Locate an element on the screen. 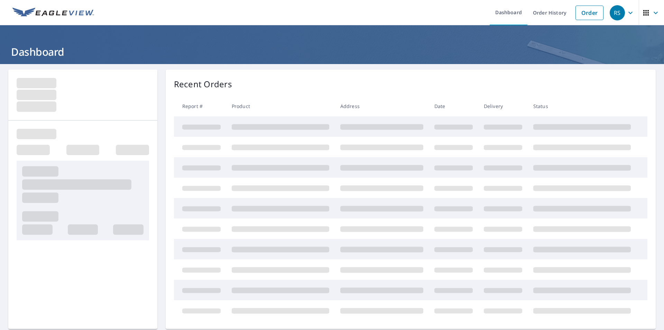  th: Date is located at coordinates (453, 106).